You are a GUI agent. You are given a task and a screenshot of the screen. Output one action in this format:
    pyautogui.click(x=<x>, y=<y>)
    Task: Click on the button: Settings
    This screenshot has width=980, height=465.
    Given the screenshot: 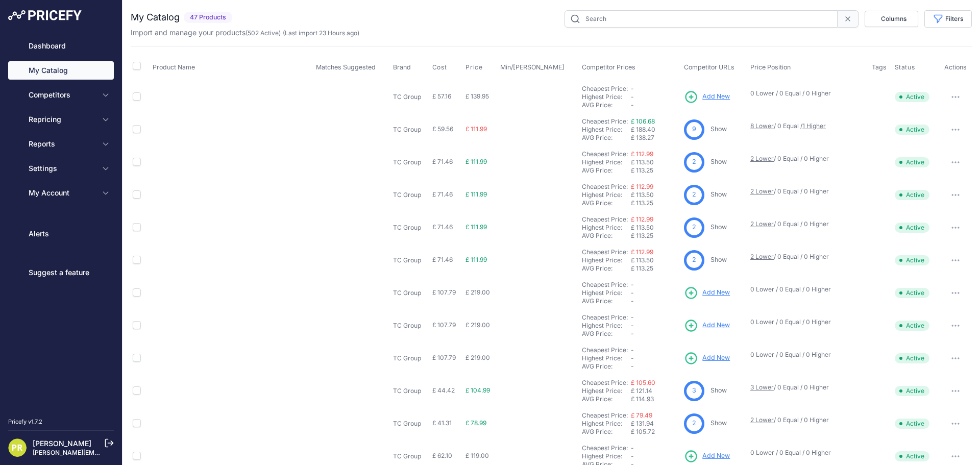 What is the action you would take?
    pyautogui.click(x=61, y=168)
    